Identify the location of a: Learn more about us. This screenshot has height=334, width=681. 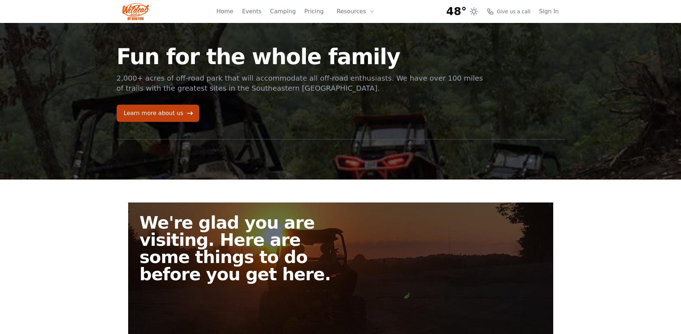
(158, 113).